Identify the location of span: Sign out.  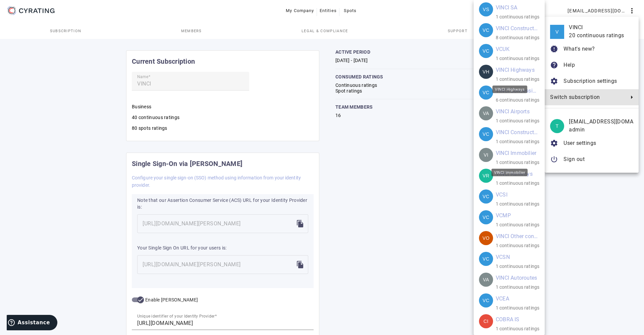
(574, 159).